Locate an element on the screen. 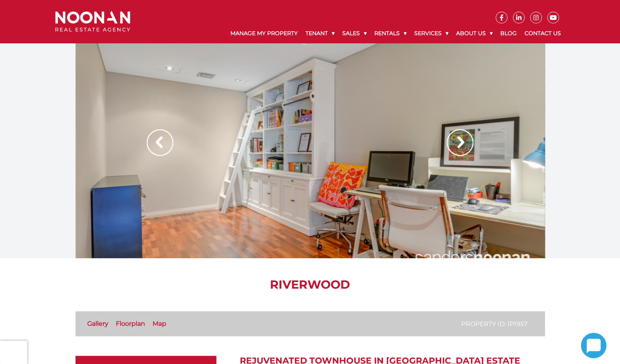 The height and width of the screenshot is (364, 620). img: Noonan Real Estate Agency is located at coordinates (92, 22).